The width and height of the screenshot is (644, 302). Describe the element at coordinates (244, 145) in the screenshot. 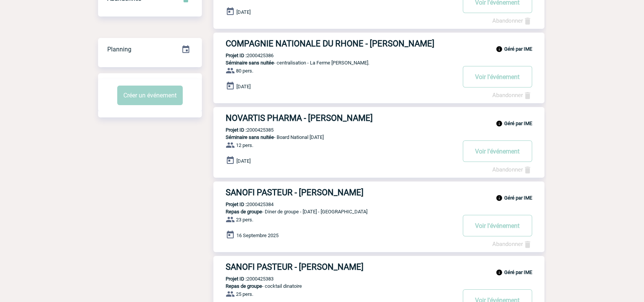

I see `span: 12 pers.` at that location.